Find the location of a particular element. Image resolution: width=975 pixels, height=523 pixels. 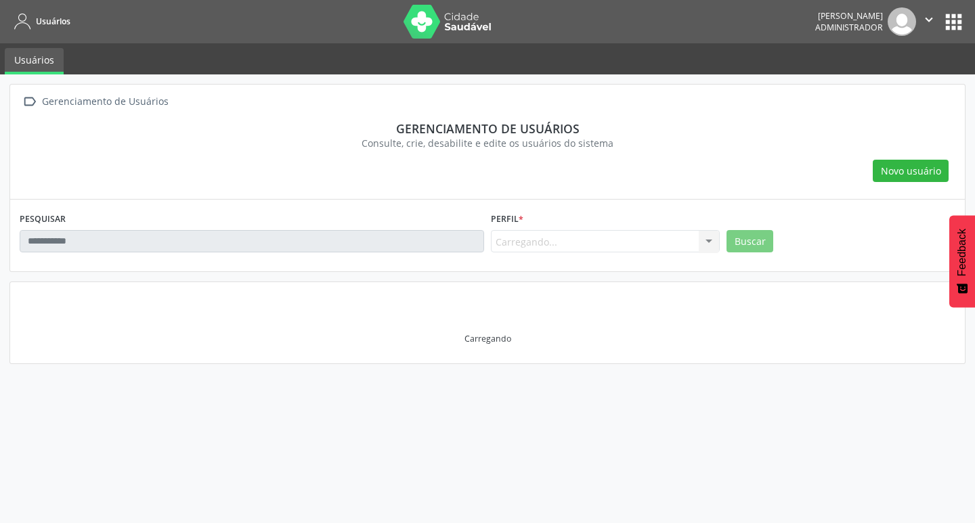

span: Novo usuário is located at coordinates (910, 171).